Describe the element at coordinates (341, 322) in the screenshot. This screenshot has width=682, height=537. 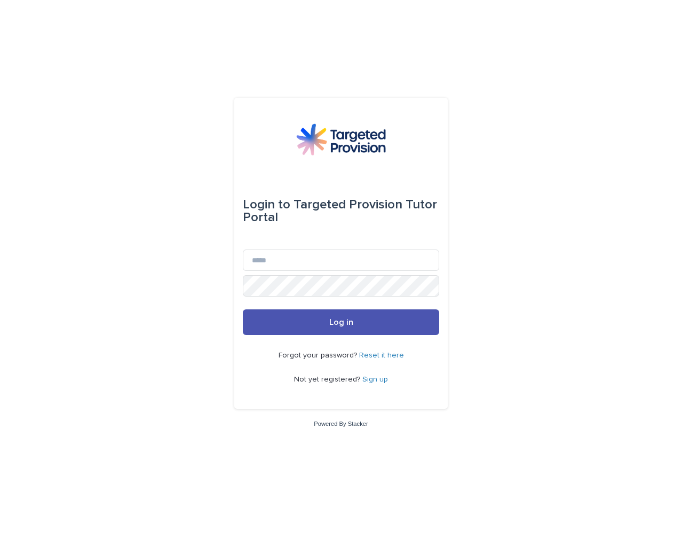
I see `button: Log in` at that location.